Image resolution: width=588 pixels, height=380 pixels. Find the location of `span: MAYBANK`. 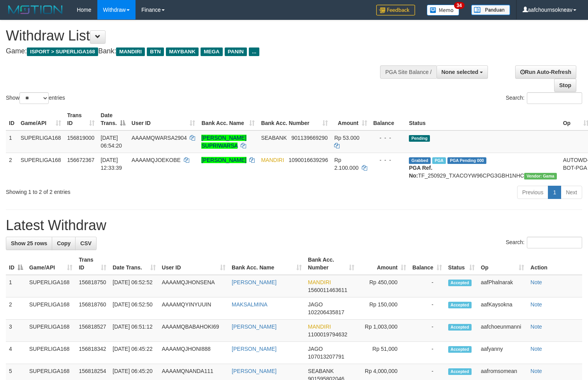

span: MAYBANK is located at coordinates (182, 52).